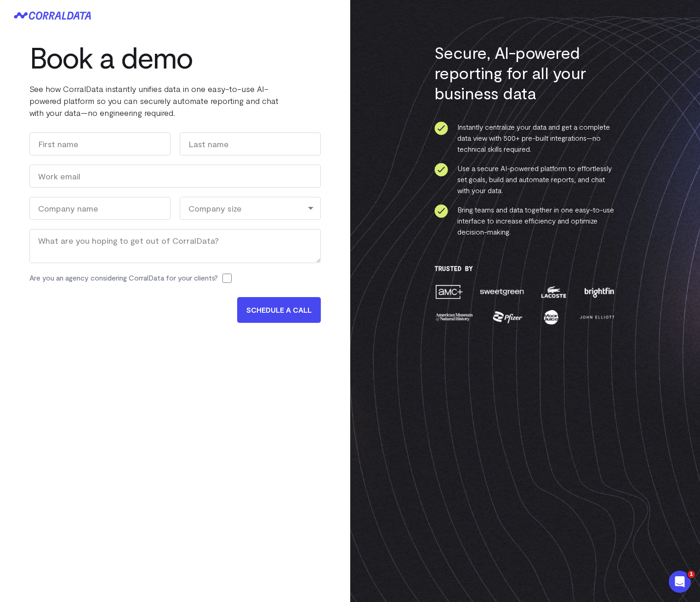 This screenshot has width=700, height=602. What do you see at coordinates (167, 57) in the screenshot?
I see `h1: Book a demo` at bounding box center [167, 57].